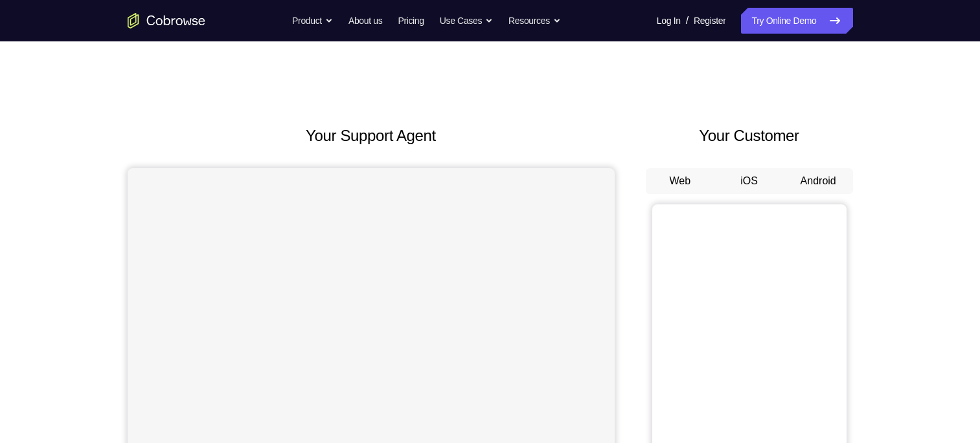 Image resolution: width=980 pixels, height=443 pixels. Describe the element at coordinates (371, 136) in the screenshot. I see `h2: Your Support Agent` at that location.